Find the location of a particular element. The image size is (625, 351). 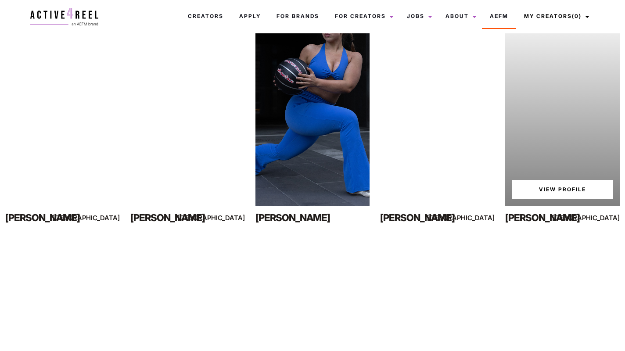

a: View Lucinda 'sProfile is located at coordinates (562, 190).